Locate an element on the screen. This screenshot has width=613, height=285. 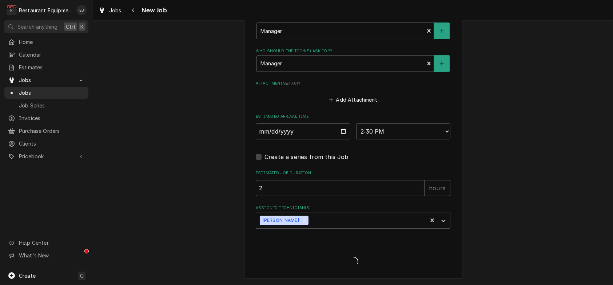
span: Create is located at coordinates (27, 276).